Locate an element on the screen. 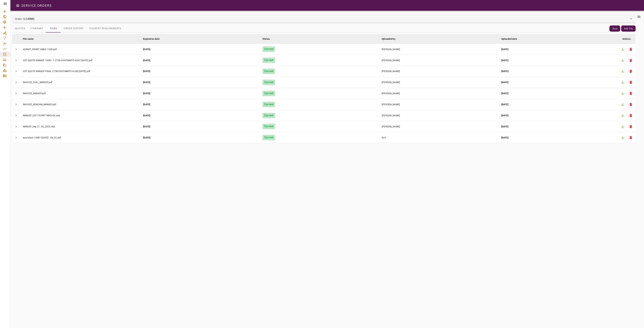 The height and width of the screenshot is (328, 644). button: Back is located at coordinates (615, 28).